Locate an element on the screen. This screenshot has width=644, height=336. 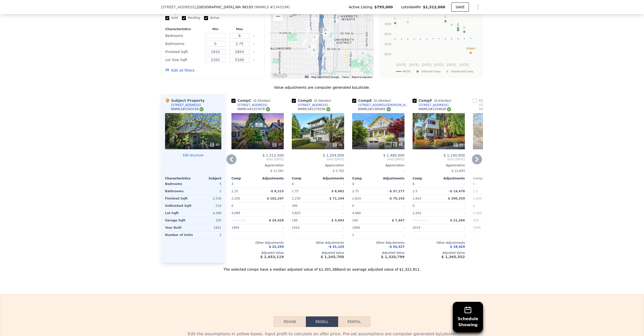
span: -$ 8,315 is located at coordinates (277, 191).